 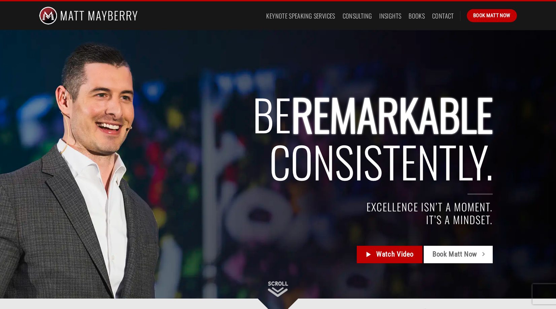 I want to click on a: Contact, so click(x=443, y=16).